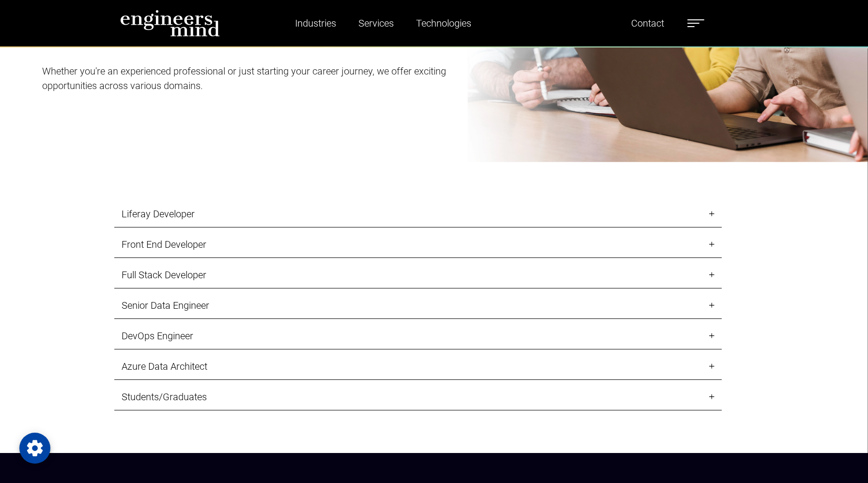 This screenshot has width=868, height=483. Describe the element at coordinates (418, 214) in the screenshot. I see `a: Liferay Developer` at that location.